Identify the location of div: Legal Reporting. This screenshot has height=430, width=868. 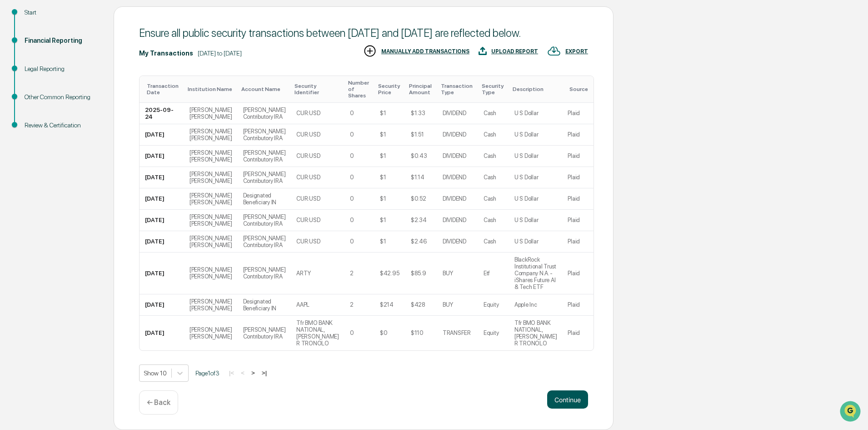
(62, 68).